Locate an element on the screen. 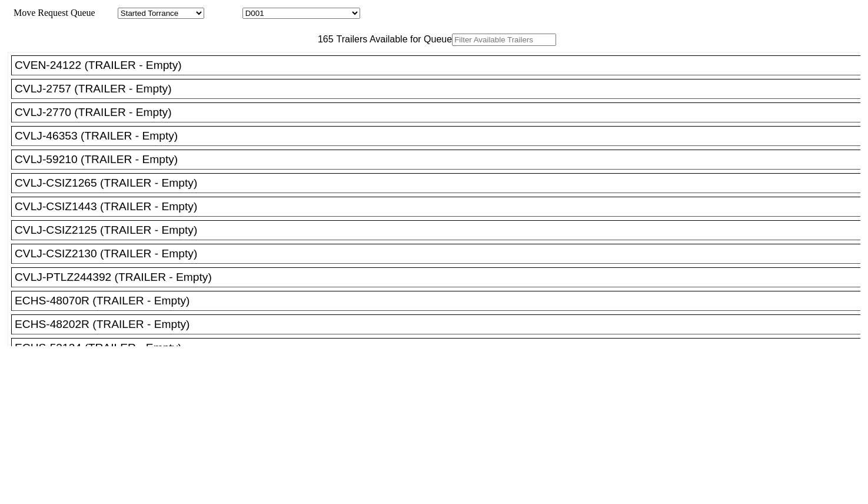  div: CVLJ-2770 (TRAILER - Empty) is located at coordinates (441, 113).